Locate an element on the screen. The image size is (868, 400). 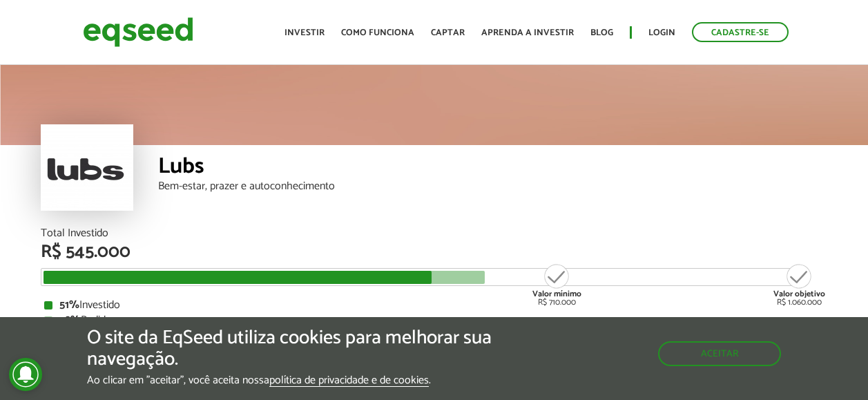
div: Lubs is located at coordinates (493, 168).